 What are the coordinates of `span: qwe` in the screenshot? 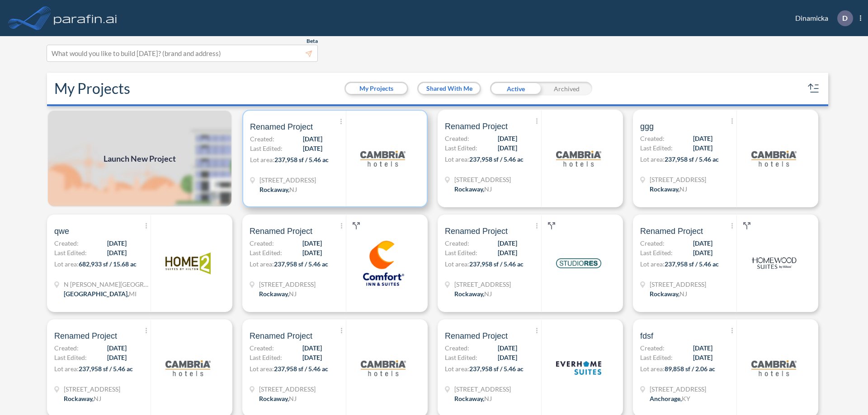 It's located at (62, 231).